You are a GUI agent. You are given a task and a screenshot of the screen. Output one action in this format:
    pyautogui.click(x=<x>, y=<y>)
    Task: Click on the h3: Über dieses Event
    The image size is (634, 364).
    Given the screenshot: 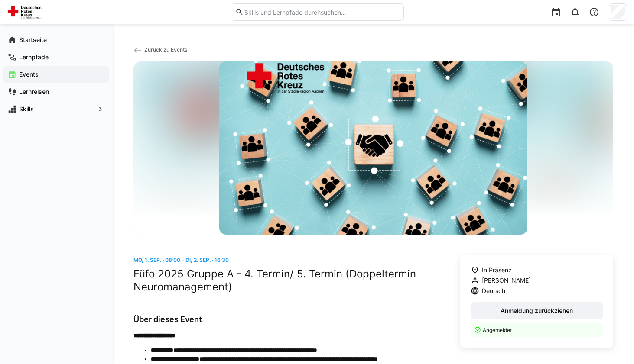 What is the action you would take?
    pyautogui.click(x=287, y=320)
    